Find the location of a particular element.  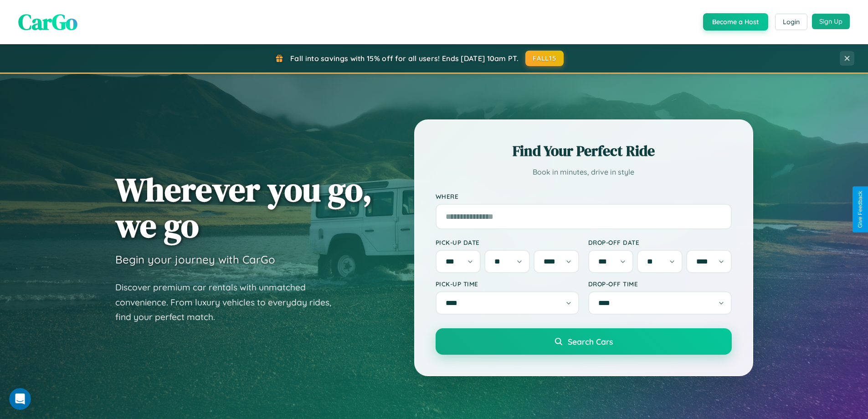

button: Login is located at coordinates (791, 22).